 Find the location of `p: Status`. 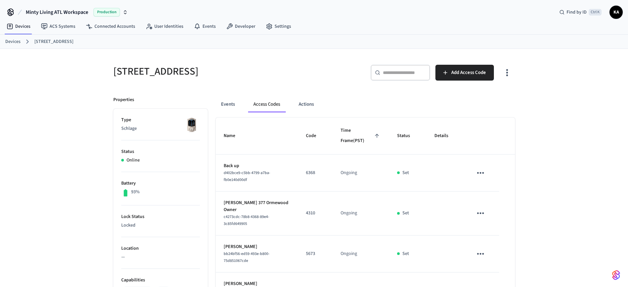

p: Status is located at coordinates (160, 152).